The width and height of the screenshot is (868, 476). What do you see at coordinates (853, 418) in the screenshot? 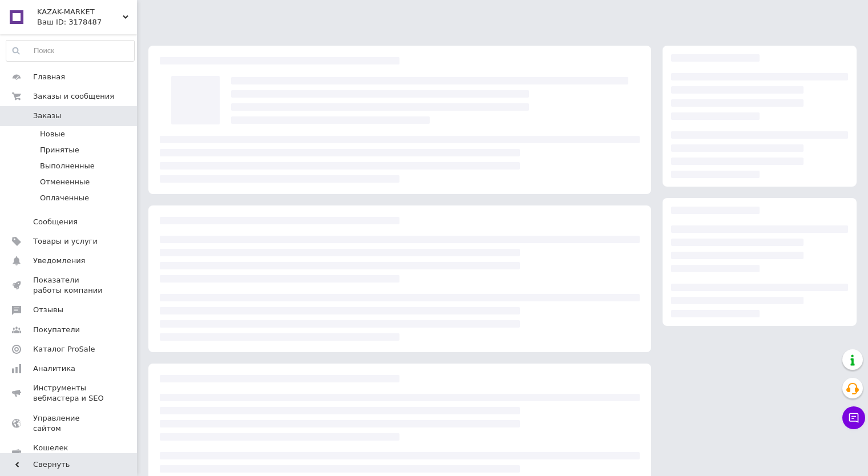
I see `button: Чат с покупателем` at bounding box center [853, 418].